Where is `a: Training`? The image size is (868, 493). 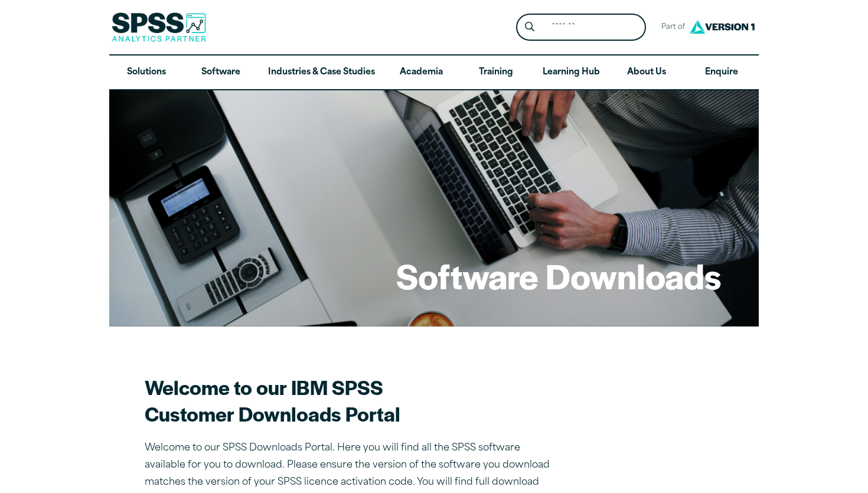
a: Training is located at coordinates (496, 73).